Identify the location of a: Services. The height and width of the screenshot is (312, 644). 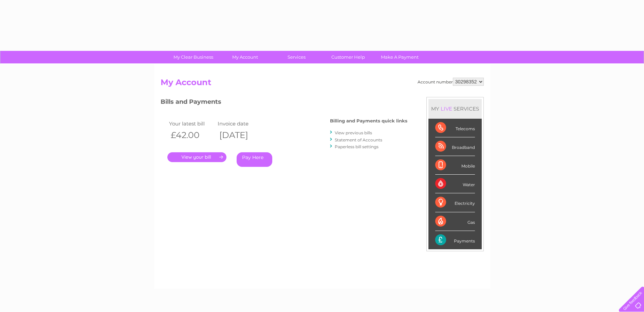
(296, 57).